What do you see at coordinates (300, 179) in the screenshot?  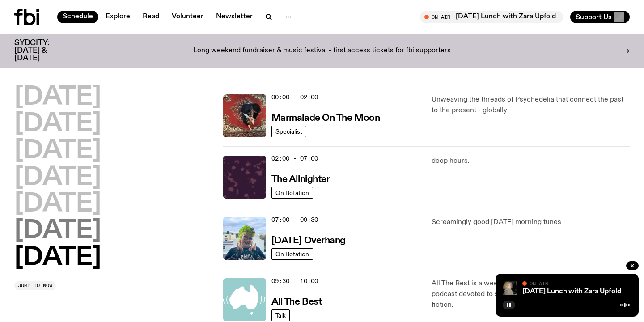 I see `a: The Allnighter` at bounding box center [300, 179].